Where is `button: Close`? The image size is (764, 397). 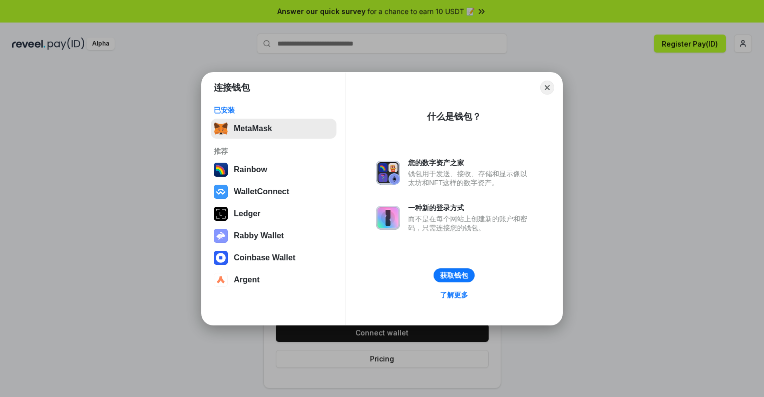 button: Close is located at coordinates (547, 88).